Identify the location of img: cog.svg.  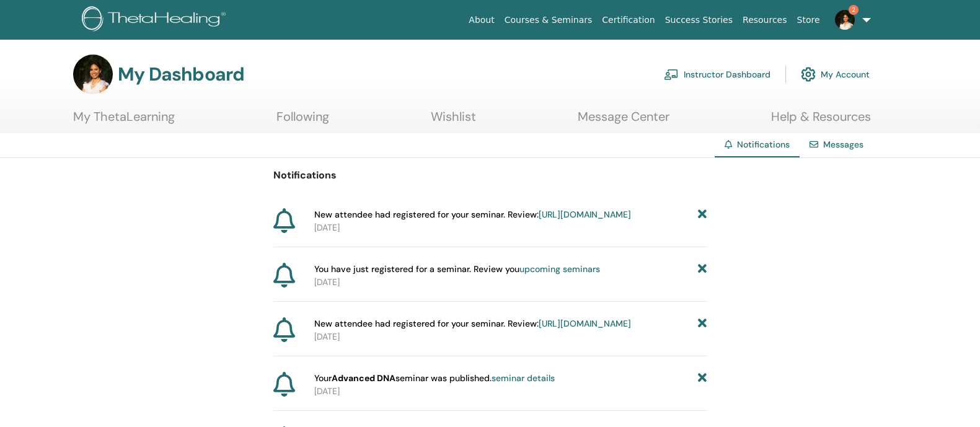
(808, 74).